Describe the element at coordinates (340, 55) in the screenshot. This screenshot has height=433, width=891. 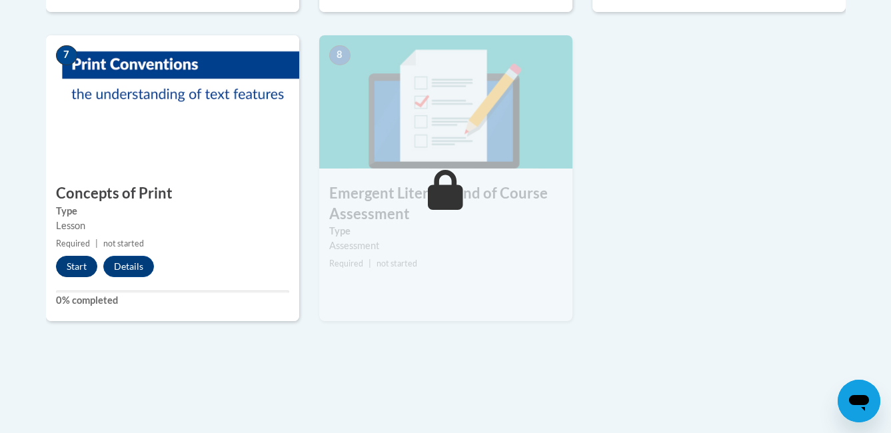
I see `span: 8` at that location.